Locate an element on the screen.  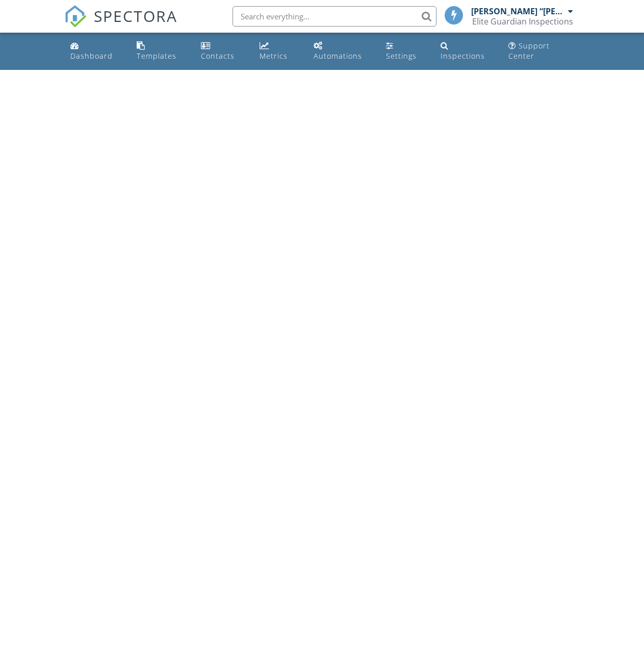
a: Contacts is located at coordinates (222, 51).